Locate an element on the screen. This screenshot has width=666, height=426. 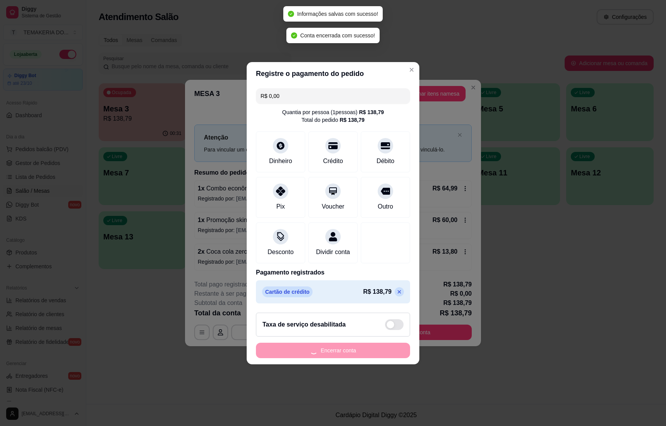
div: Crédito is located at coordinates (333, 161).